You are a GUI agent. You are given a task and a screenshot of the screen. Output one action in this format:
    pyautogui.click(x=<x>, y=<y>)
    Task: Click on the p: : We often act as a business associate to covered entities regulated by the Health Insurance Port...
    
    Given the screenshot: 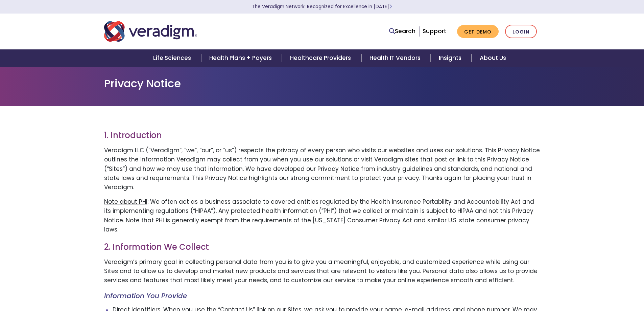 What is the action you would take?
    pyautogui.click(x=322, y=216)
    